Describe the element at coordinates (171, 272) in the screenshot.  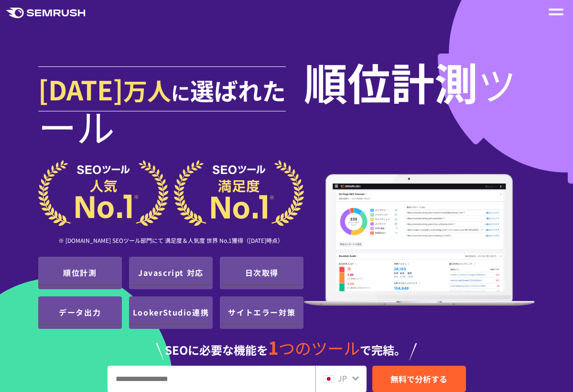
I see `a: Javascript 対応` at that location.